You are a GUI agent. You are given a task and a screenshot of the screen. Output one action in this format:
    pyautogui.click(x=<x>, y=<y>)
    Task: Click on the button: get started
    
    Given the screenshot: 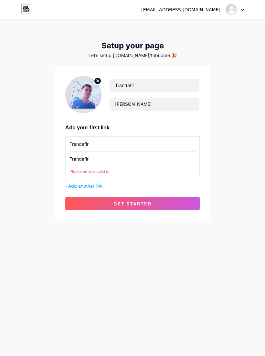 What is the action you would take?
    pyautogui.click(x=132, y=204)
    